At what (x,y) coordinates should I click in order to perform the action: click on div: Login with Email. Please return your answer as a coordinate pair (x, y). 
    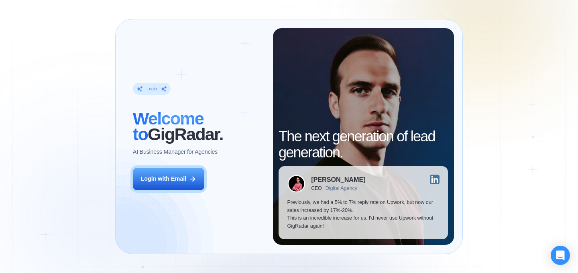
    Looking at the image, I should click on (163, 179).